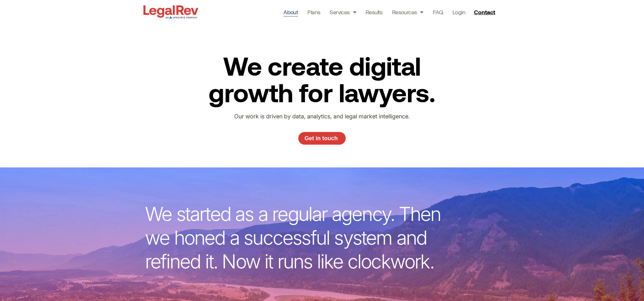 The height and width of the screenshot is (301, 644). I want to click on a: Login, so click(459, 12).